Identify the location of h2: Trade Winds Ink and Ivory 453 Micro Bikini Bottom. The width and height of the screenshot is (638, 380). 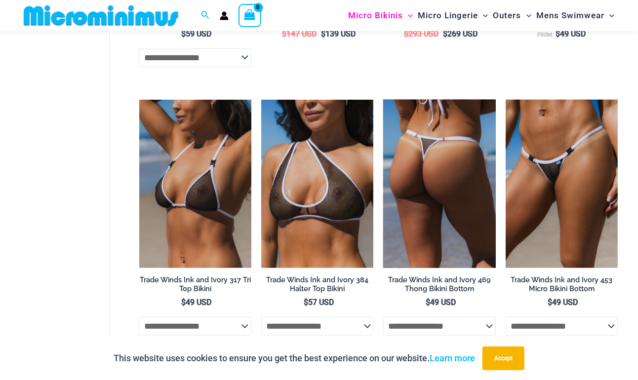
(561, 284).